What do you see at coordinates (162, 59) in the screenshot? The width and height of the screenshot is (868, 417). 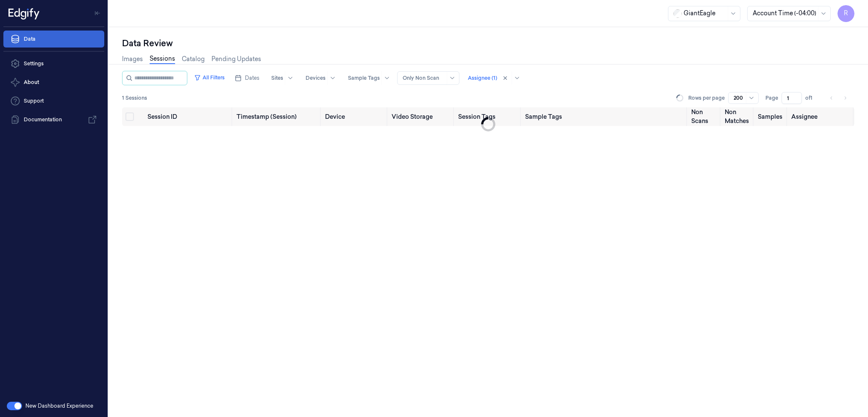 I see `a: Sessions` at bounding box center [162, 59].